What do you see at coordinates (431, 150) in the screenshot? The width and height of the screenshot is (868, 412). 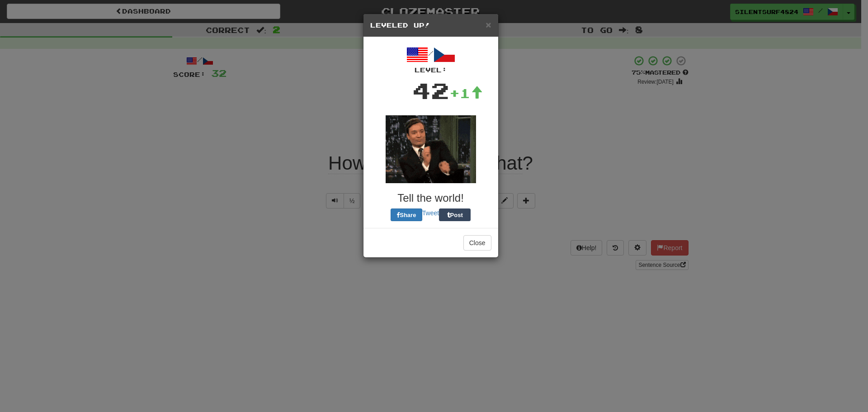 I see `img: fallon-a20d7af9049159056f982dd0e4b796b9edb7b1d2ba2b0a6725921925e8bac842.gif` at bounding box center [431, 150].